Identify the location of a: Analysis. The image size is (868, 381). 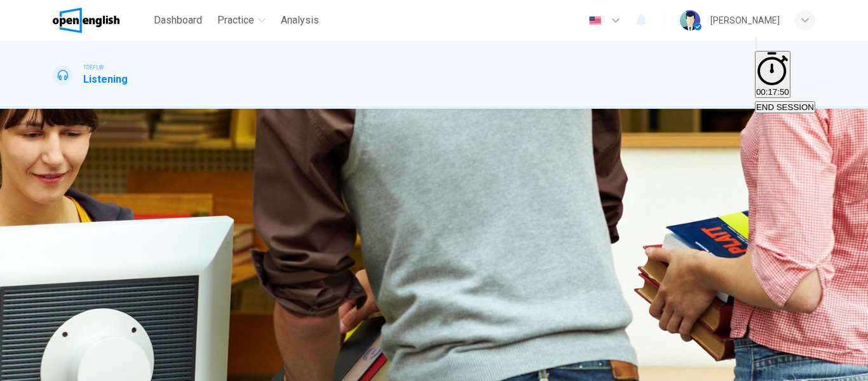
(300, 21).